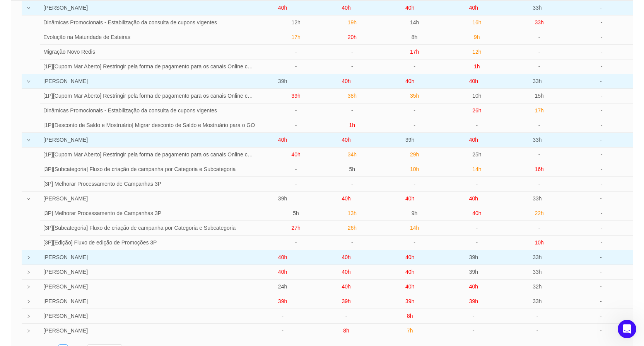 The width and height of the screenshot is (644, 346). Describe the element at coordinates (139, 140) in the screenshot. I see `td: IGOR GOMES FIRMINO` at that location.